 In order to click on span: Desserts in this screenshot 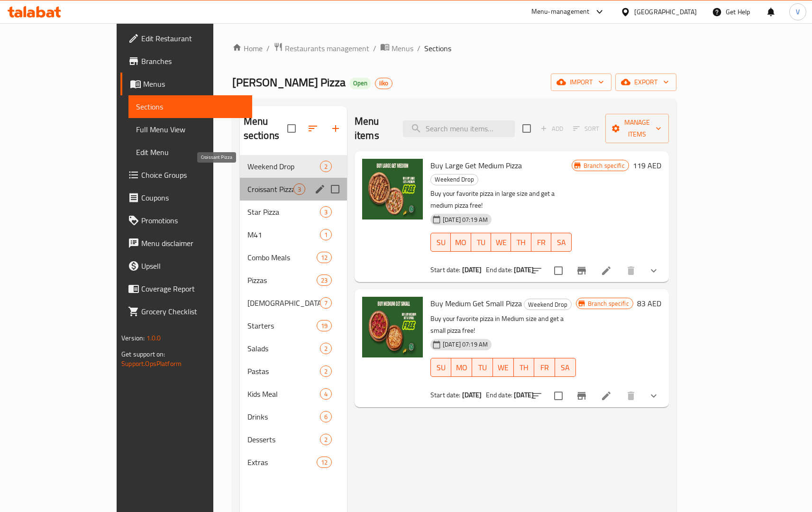, I will do `click(284, 439)`.